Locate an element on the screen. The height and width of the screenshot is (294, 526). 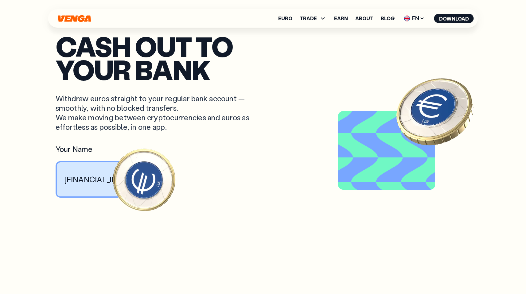
img: Euro coin is located at coordinates (144, 180).